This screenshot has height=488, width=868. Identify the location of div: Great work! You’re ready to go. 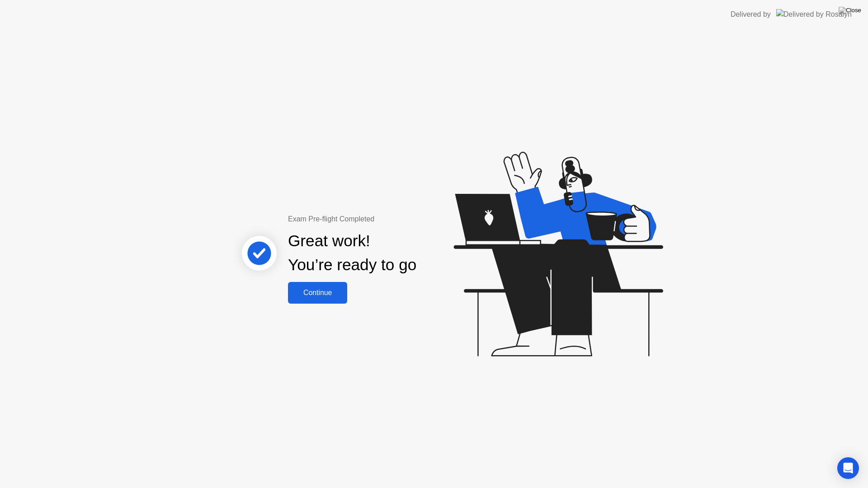
(352, 253).